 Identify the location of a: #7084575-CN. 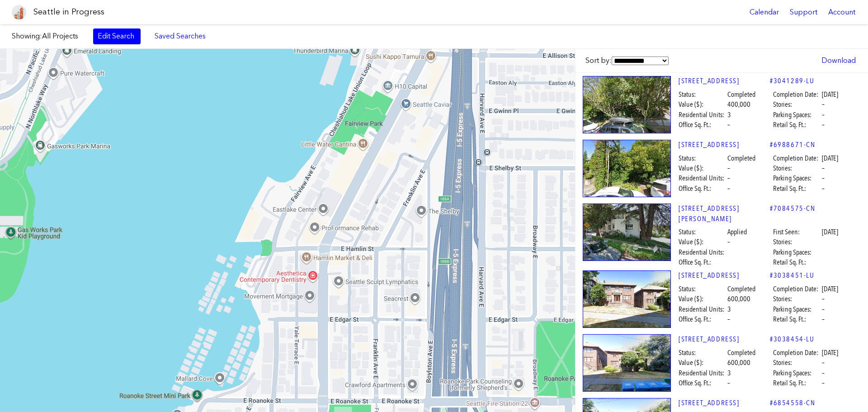
(793, 208).